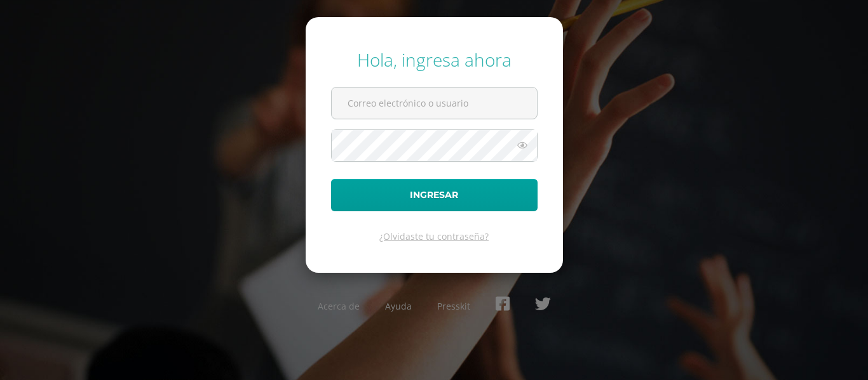 The height and width of the screenshot is (380, 868). Describe the element at coordinates (434, 60) in the screenshot. I see `div: Hola, ingresa ahora` at that location.